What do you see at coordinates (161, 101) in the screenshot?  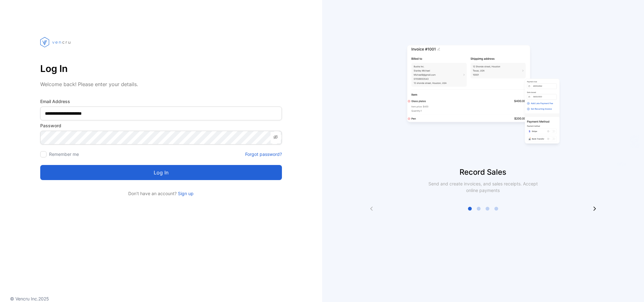 I see `label: Email Address` at bounding box center [161, 101].